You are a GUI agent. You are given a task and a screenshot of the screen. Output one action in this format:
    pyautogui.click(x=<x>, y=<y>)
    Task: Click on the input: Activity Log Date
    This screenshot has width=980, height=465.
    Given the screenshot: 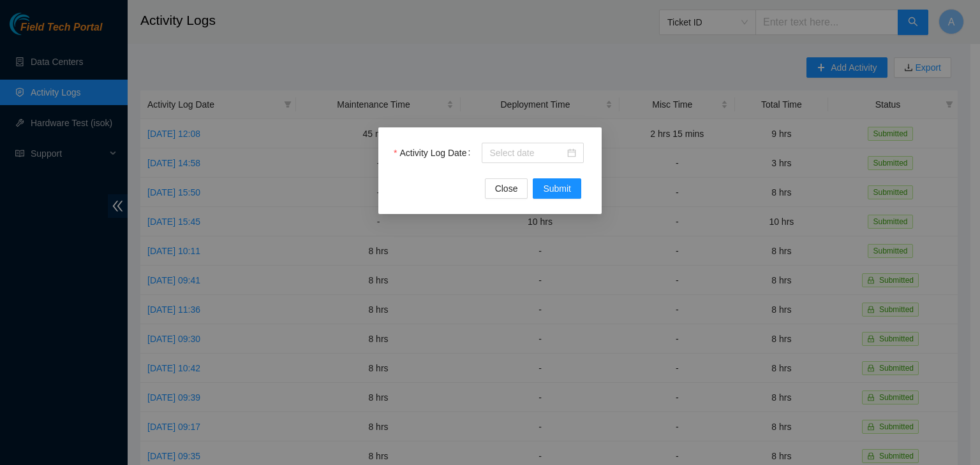 What is the action you would take?
    pyautogui.click(x=527, y=153)
    